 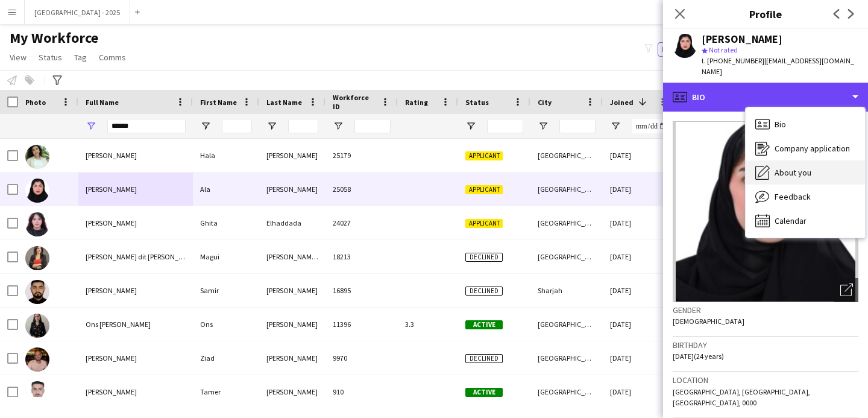 What do you see at coordinates (362, 189) in the screenshot?
I see `div: 25058` at bounding box center [362, 189].